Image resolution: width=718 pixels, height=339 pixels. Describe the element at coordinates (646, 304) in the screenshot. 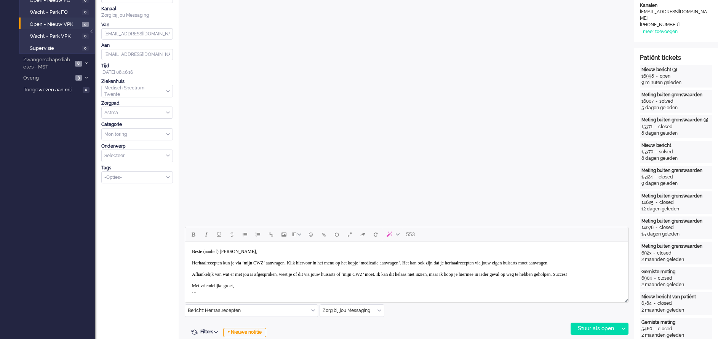

I see `div: 6784` at that location.